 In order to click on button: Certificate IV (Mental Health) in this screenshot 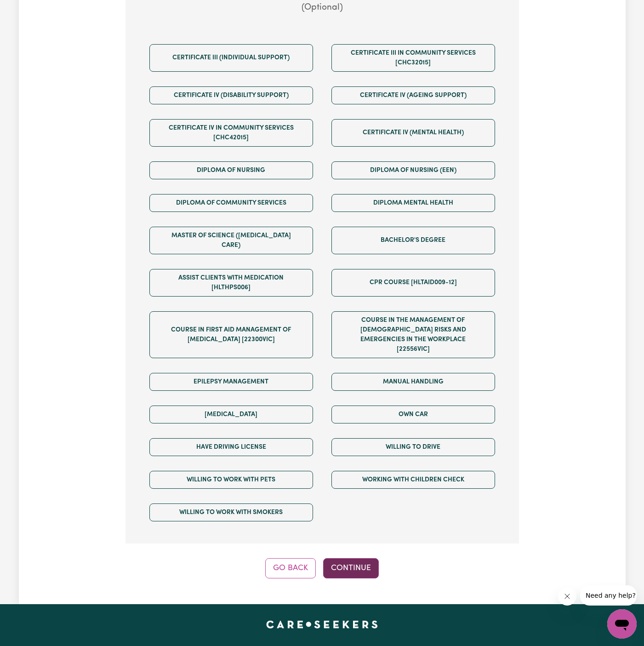, I will do `click(413, 133)`.